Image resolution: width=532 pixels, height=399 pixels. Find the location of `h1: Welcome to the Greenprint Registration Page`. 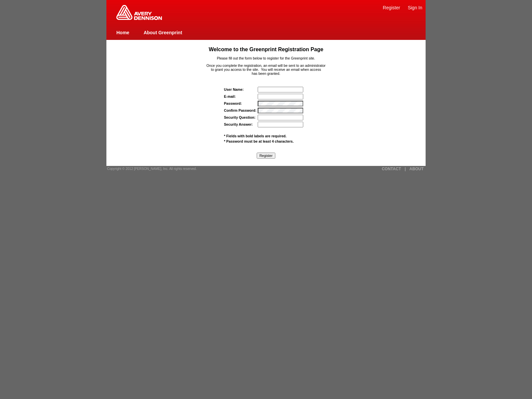

h1: Welcome to the Greenprint Registration Page is located at coordinates (266, 49).